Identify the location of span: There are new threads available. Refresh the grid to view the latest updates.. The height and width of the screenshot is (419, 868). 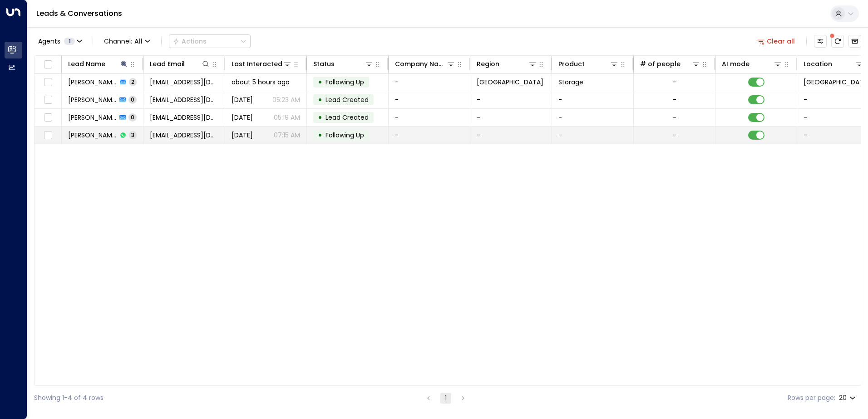
(837, 41).